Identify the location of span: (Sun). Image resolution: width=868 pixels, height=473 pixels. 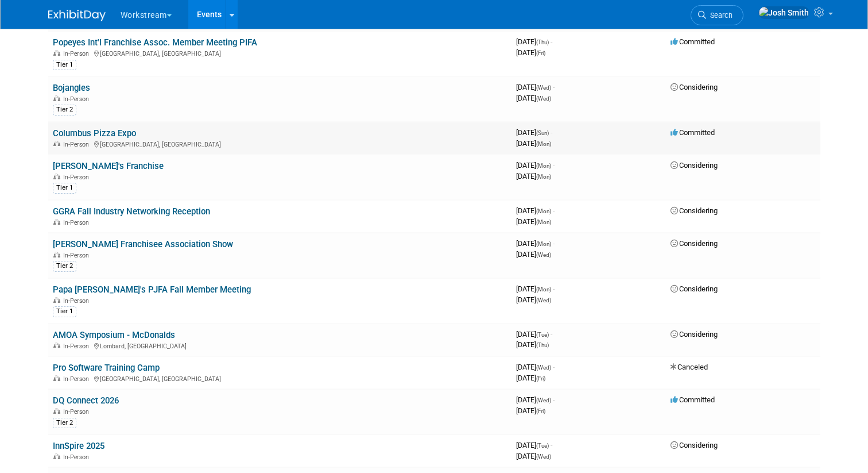
(543, 133).